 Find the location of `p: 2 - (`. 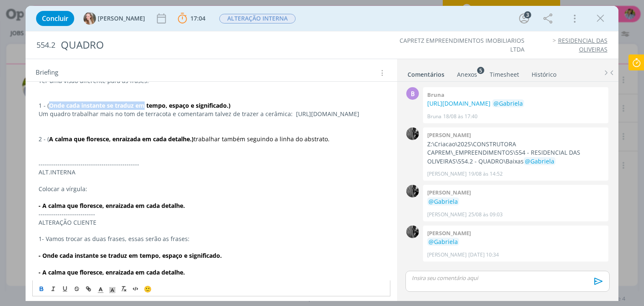

p: 2 - ( is located at coordinates (211, 139).